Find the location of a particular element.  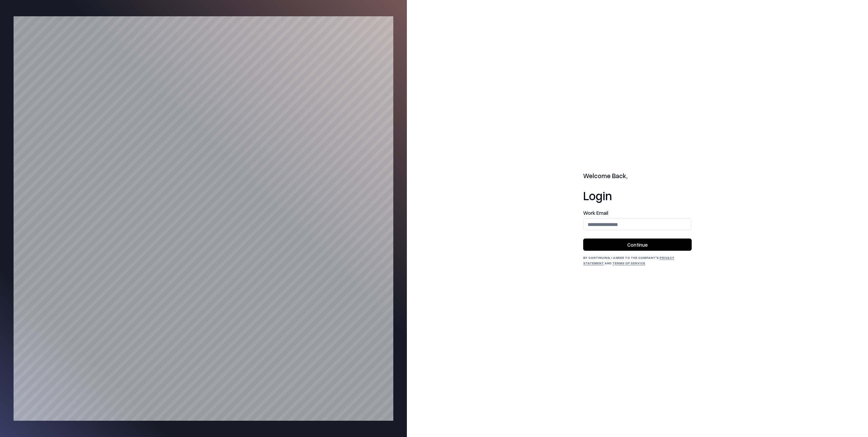

label: Work Email is located at coordinates (638, 213).